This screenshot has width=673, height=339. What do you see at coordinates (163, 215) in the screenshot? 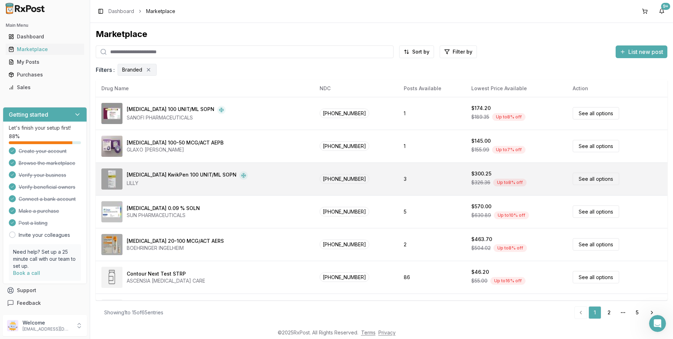
I see `div: SUN PHARMACEUTICALS` at bounding box center [163, 215].